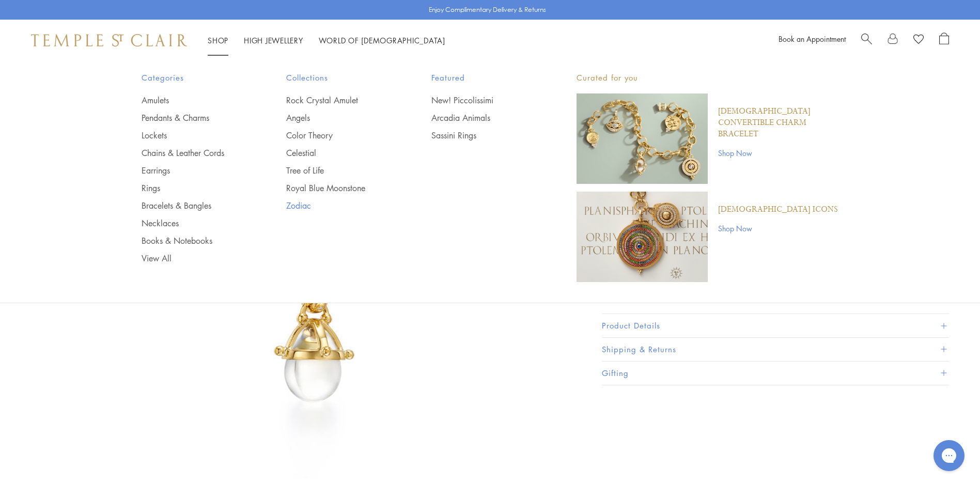  I want to click on a: Search, so click(866, 40).